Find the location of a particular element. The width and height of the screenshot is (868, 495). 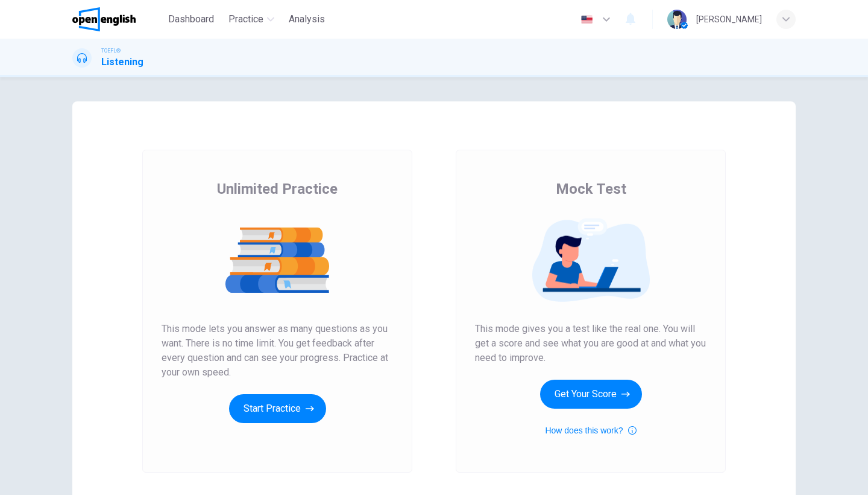

span: Unlimited Practice is located at coordinates (277, 189).